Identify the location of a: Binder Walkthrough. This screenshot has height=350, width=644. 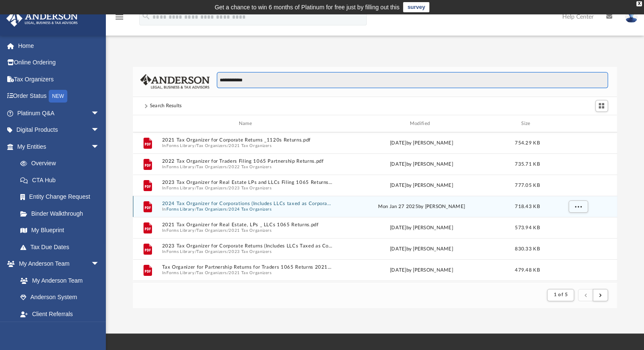
(62, 214).